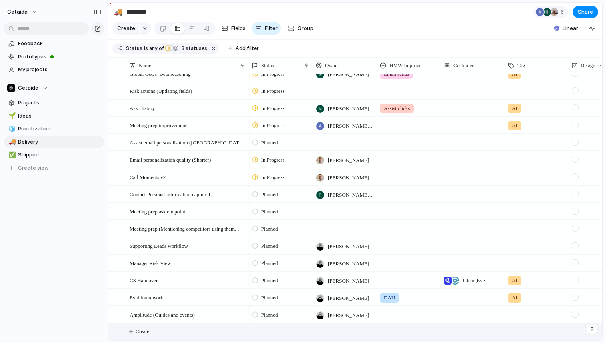 The image size is (605, 343). What do you see at coordinates (301, 28) in the screenshot?
I see `button: Group` at bounding box center [301, 28].